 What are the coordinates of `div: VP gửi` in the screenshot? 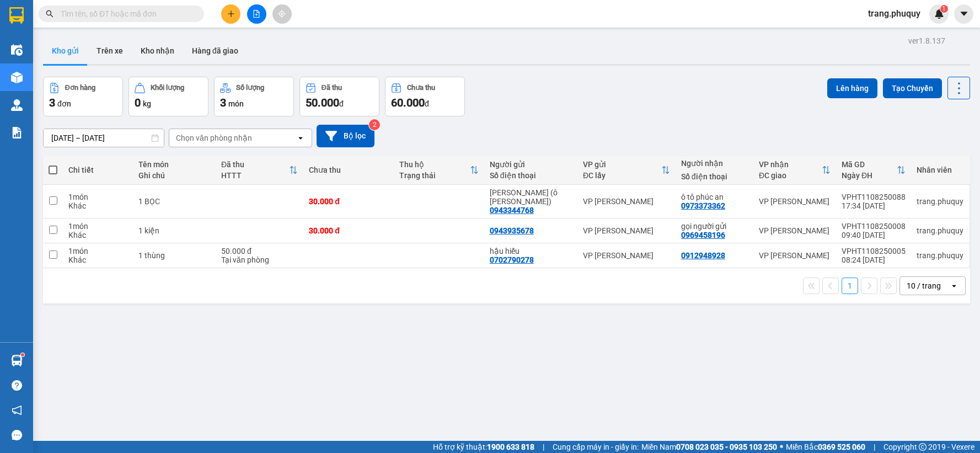 It's located at (622, 165).